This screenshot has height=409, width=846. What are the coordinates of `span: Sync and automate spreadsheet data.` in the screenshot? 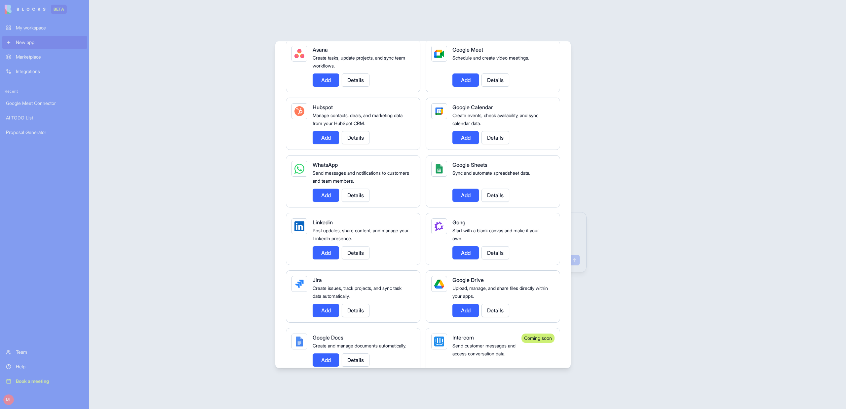 It's located at (491, 173).